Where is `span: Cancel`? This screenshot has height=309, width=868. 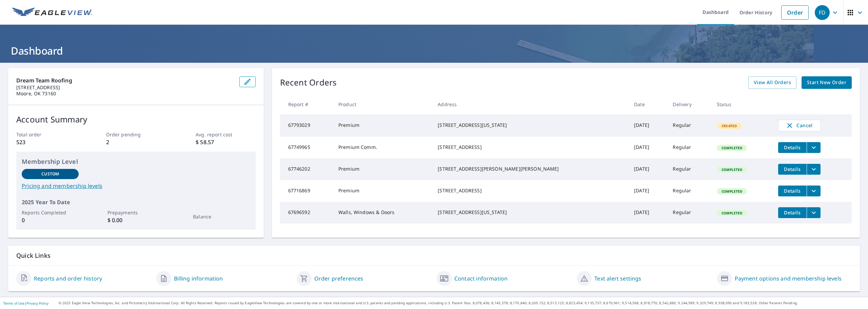
span: Cancel is located at coordinates (799, 126).